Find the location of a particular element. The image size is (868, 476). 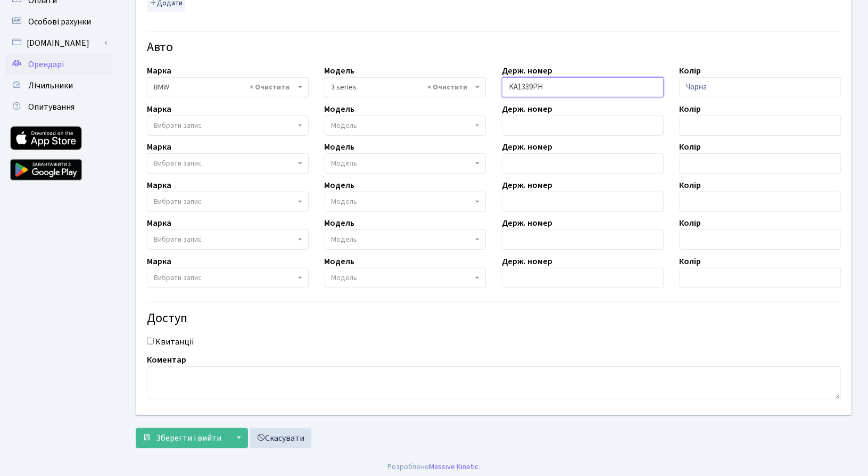

a: Massive Kinetic is located at coordinates (454, 467).